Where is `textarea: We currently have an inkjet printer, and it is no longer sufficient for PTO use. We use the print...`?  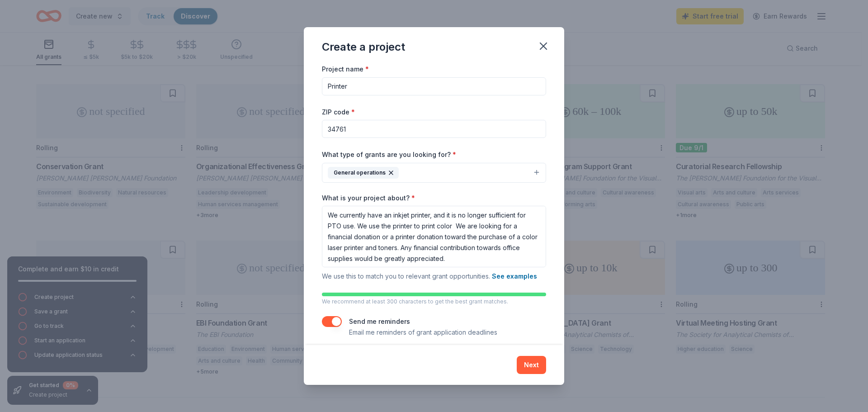 textarea: We currently have an inkjet printer, and it is no longer sufficient for PTO use. We use the print... is located at coordinates (434, 237).